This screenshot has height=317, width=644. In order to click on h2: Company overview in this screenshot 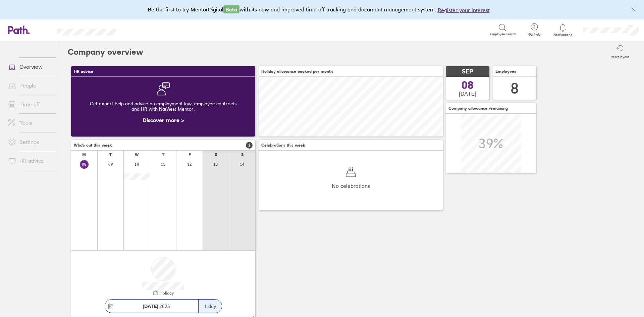, I will do `click(105, 52)`.